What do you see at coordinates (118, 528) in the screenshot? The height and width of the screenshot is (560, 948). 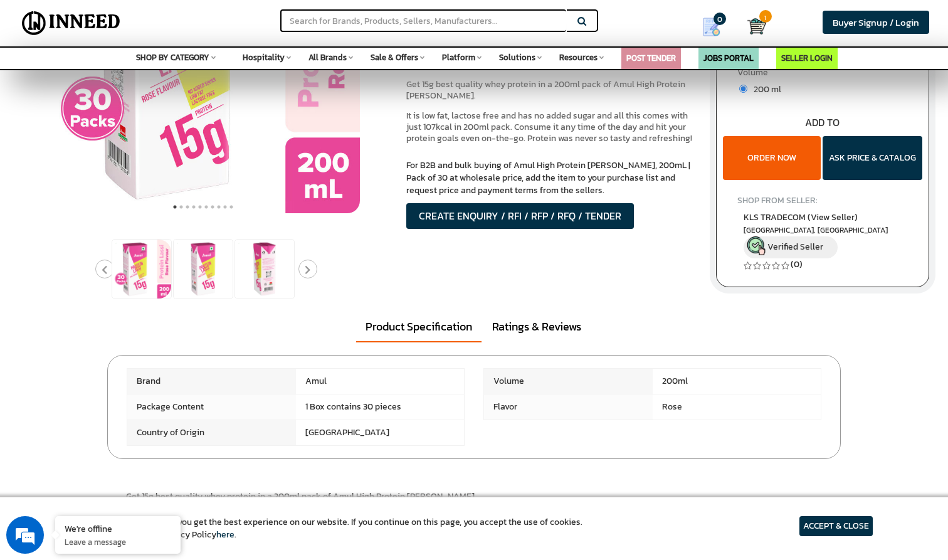 I see `div: We're offline` at bounding box center [118, 528].